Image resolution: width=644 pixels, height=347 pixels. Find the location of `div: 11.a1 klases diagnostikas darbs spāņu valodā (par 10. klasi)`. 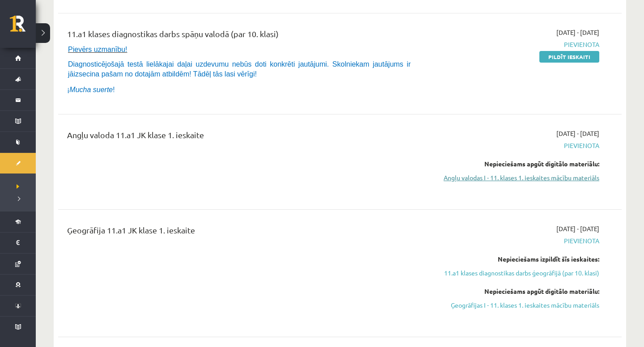

div: 11.a1 klases diagnostikas darbs spāņu valodā (par 10. klasi) is located at coordinates (242, 36).